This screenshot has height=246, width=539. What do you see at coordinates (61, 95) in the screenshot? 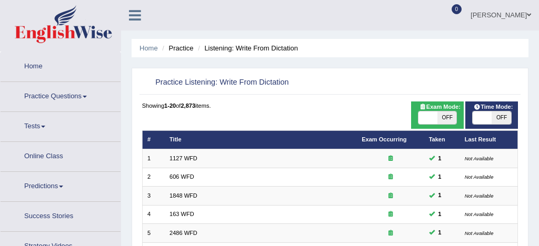
I see `a: Practice Questions` at bounding box center [61, 95].